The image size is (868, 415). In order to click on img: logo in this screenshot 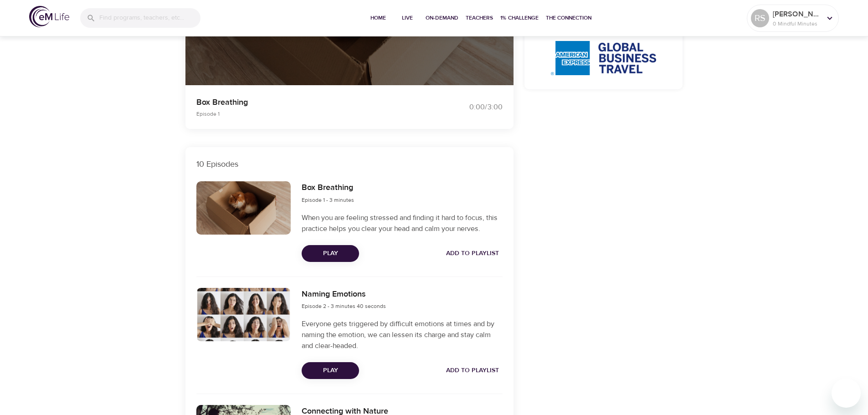, I will do `click(49, 16)`.